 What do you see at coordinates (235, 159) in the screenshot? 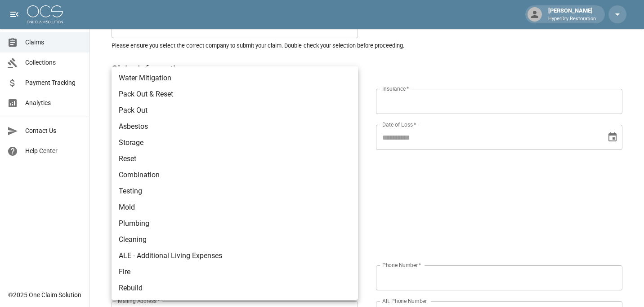
I see `li: Reset` at bounding box center [235, 159].